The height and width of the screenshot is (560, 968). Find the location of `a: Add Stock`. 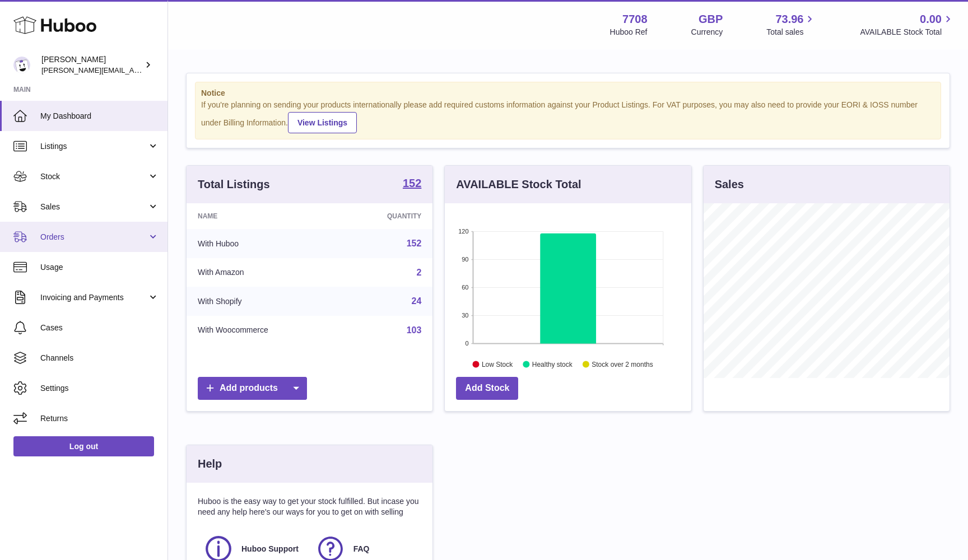

a: Add Stock is located at coordinates (487, 388).